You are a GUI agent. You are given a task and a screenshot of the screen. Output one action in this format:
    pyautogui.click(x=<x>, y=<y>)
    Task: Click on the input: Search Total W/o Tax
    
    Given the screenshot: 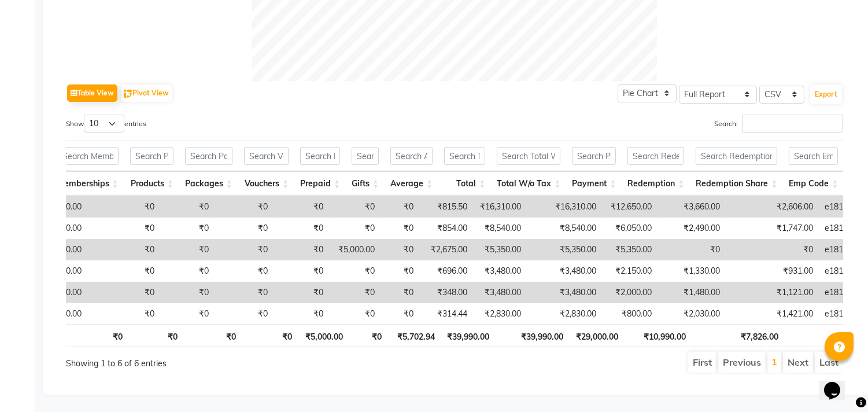 What is the action you would take?
    pyautogui.click(x=528, y=156)
    